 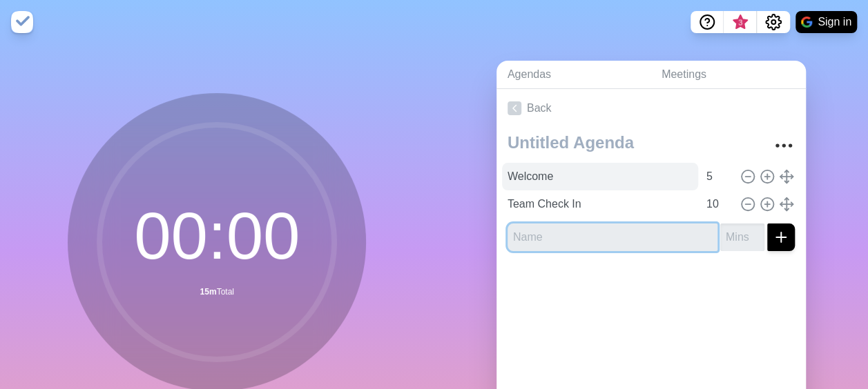 What do you see at coordinates (774, 22) in the screenshot?
I see `button: Settings` at bounding box center [774, 22].